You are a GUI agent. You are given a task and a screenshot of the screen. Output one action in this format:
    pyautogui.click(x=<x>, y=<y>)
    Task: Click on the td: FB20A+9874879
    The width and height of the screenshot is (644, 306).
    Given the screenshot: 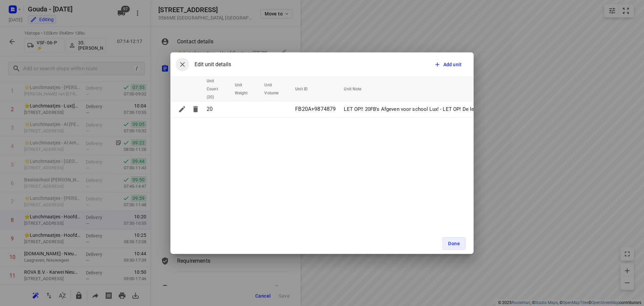 What is the action you would take?
    pyautogui.click(x=317, y=109)
    